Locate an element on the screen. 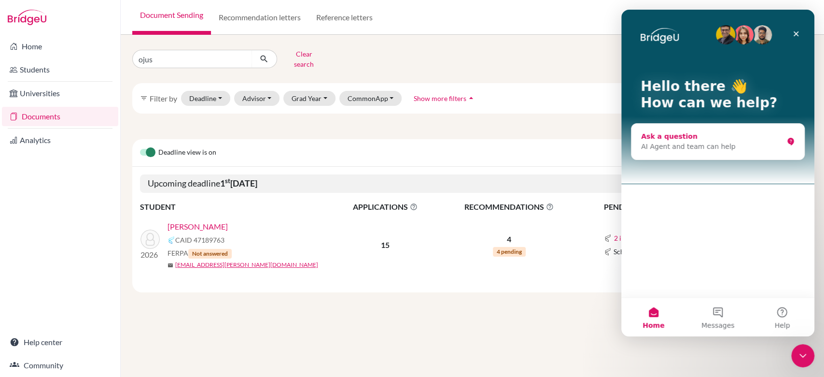 Image resolution: width=824 pixels, height=377 pixels. div: Ask a questionAI Agent and team can help is located at coordinates (97, 132).